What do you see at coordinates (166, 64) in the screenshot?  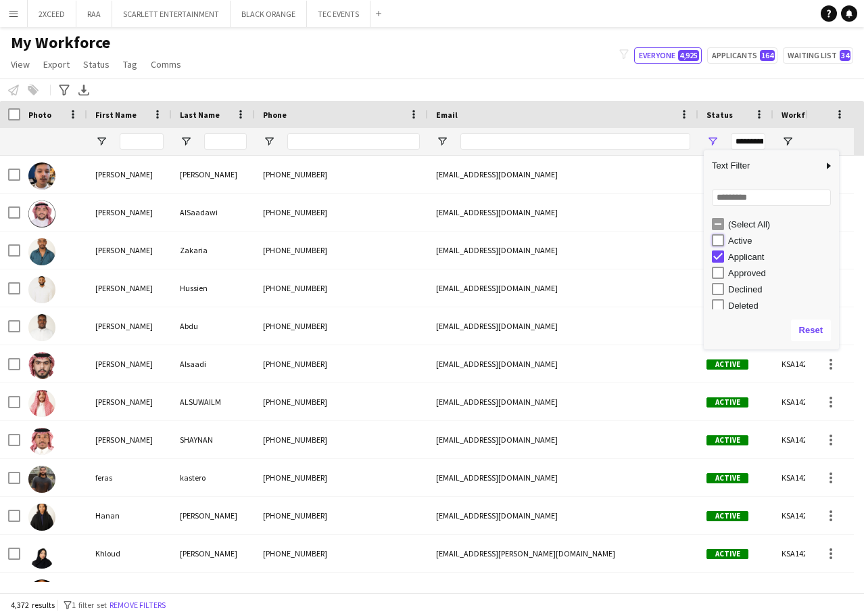 I see `span: Comms` at bounding box center [166, 64].